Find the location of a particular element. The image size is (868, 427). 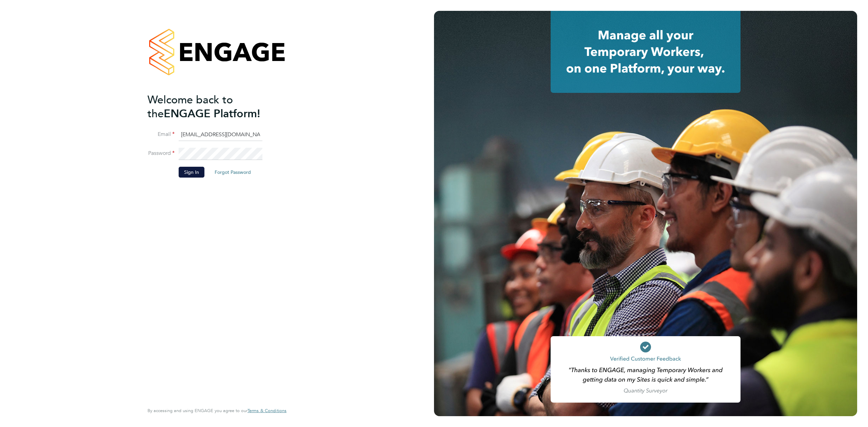

label: Email is located at coordinates (161, 135).